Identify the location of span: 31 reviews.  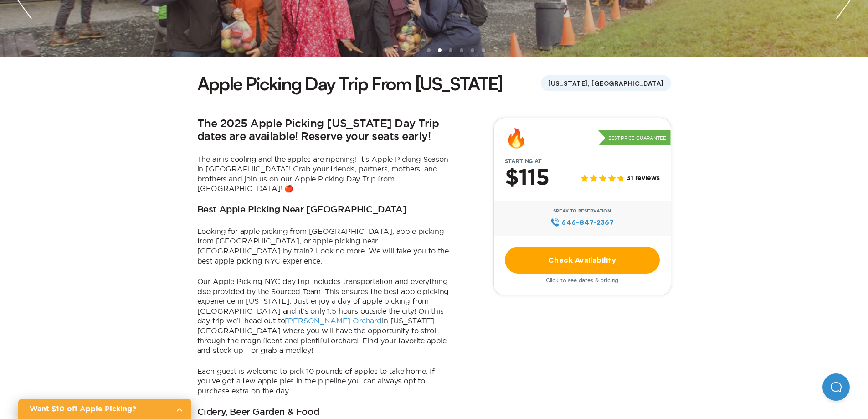
(643, 178).